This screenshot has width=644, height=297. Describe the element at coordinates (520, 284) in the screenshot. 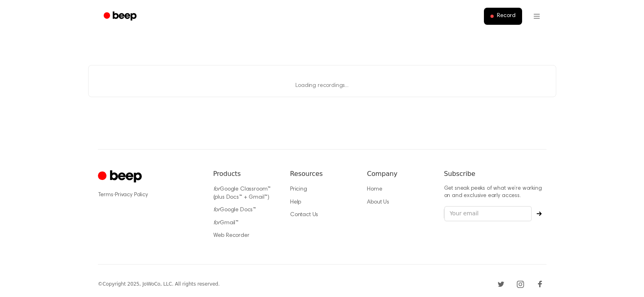

I see `a: Instagram` at that location.